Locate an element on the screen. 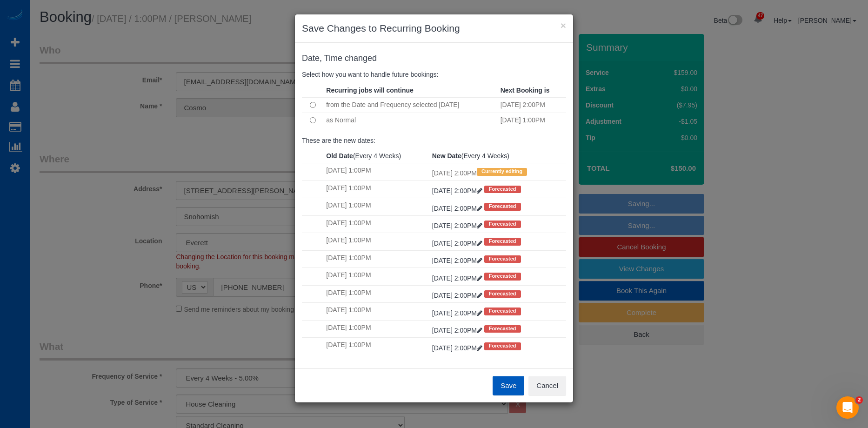 The image size is (868, 428). p: Select how you want to handle future bookings: is located at coordinates (434, 75).